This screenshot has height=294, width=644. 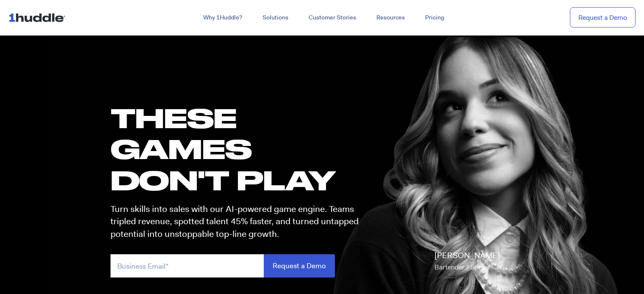 What do you see at coordinates (238, 222) in the screenshot?
I see `p: Turn skills into sales with our AI-powered game engine. Teams tripled revenue, spotted talent 45%...` at bounding box center [238, 222].